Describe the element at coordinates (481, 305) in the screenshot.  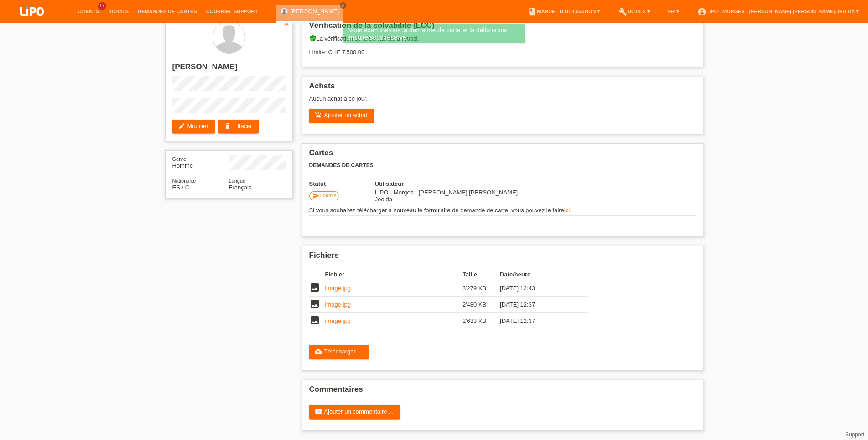
I see `td: 2'480 KB` at that location.